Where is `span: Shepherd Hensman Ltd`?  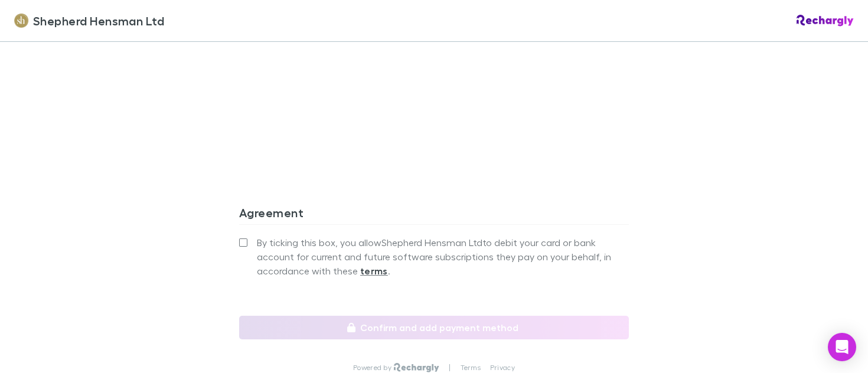 span: Shepherd Hensman Ltd is located at coordinates (99, 20).